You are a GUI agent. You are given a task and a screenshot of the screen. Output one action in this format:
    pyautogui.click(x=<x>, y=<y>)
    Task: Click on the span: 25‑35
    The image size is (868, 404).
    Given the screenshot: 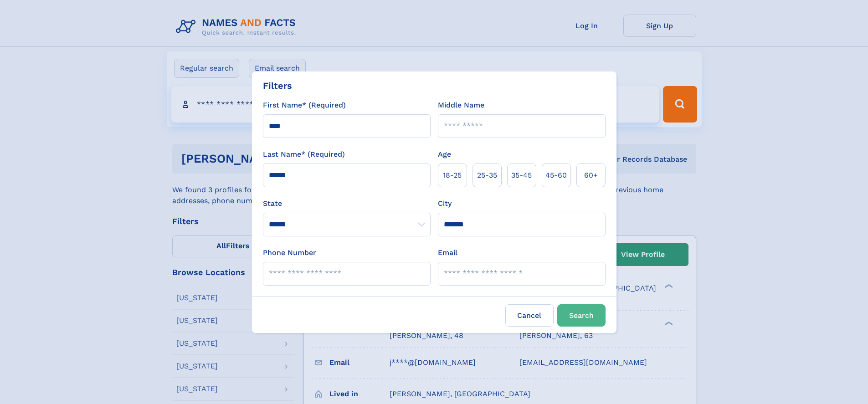 What is the action you would take?
    pyautogui.click(x=487, y=175)
    